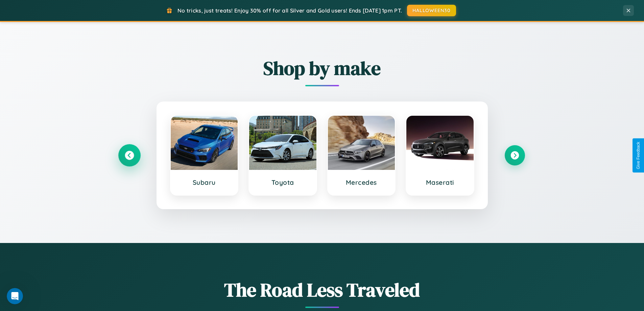  Describe the element at coordinates (440, 182) in the screenshot. I see `h3: Maserati` at that location.